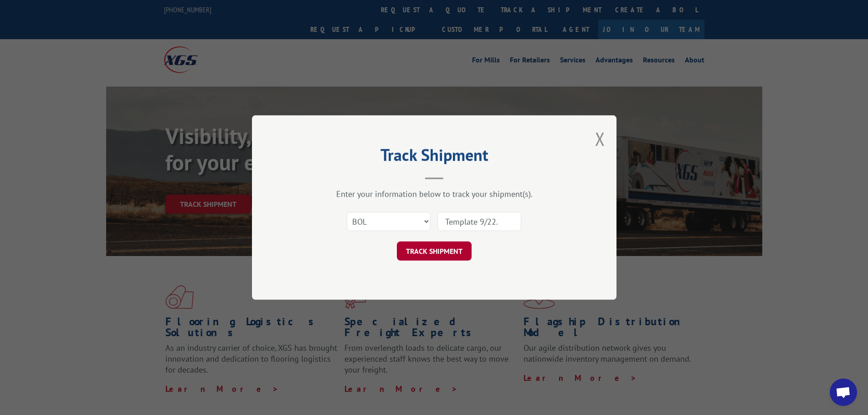 Image resolution: width=868 pixels, height=415 pixels. Describe the element at coordinates (435, 194) in the screenshot. I see `div: Enter your information below to track your shipment(s).` at that location.